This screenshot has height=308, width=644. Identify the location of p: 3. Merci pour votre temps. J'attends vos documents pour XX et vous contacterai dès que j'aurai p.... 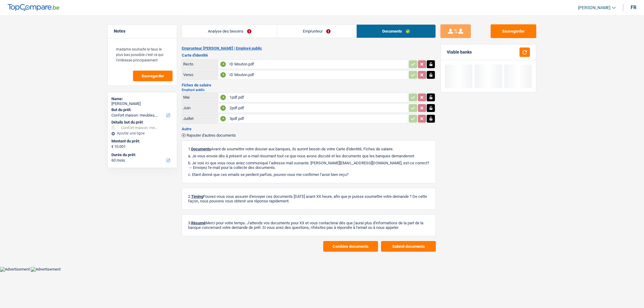
(308, 225).